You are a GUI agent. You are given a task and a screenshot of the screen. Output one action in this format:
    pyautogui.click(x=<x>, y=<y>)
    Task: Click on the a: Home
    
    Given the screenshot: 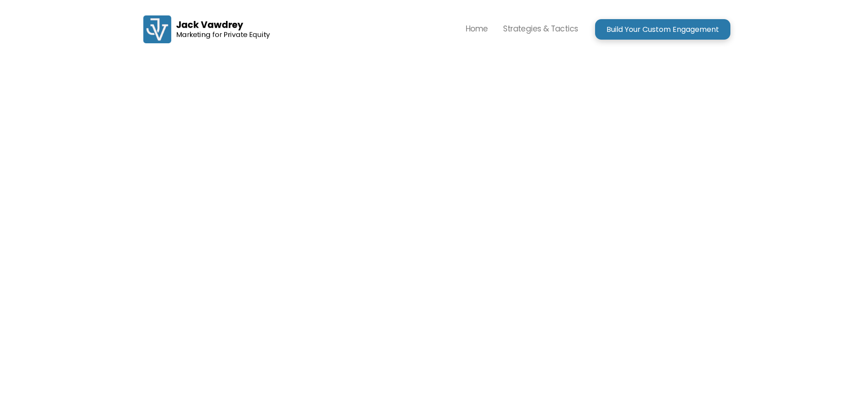 What is the action you would take?
    pyautogui.click(x=476, y=30)
    